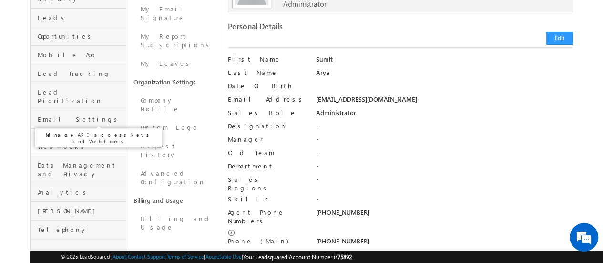  Describe the element at coordinates (174, 63) in the screenshot. I see `a: My Leaves` at that location.